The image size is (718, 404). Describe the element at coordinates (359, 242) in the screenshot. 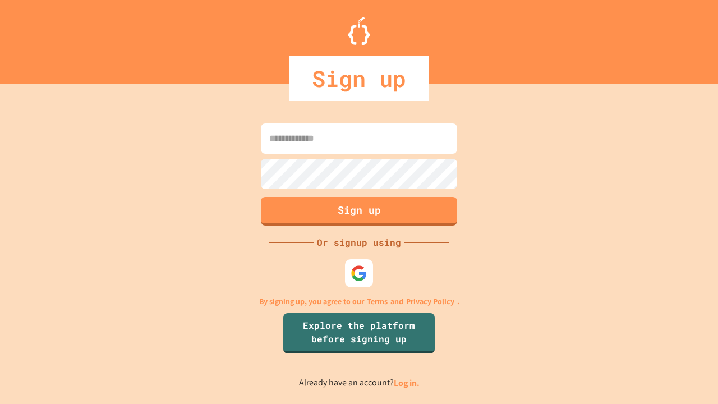

I see `div: Or signup using` at that location.